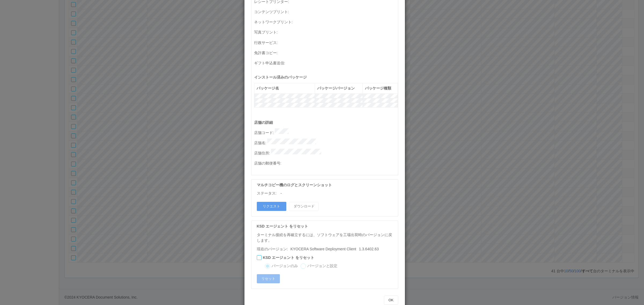  What do you see at coordinates (326, 238) in the screenshot?
I see `p: ターミナル接続を再確立するには、ソフトウェアを工場出荷時のバージョンに戻します。` at bounding box center [326, 238].